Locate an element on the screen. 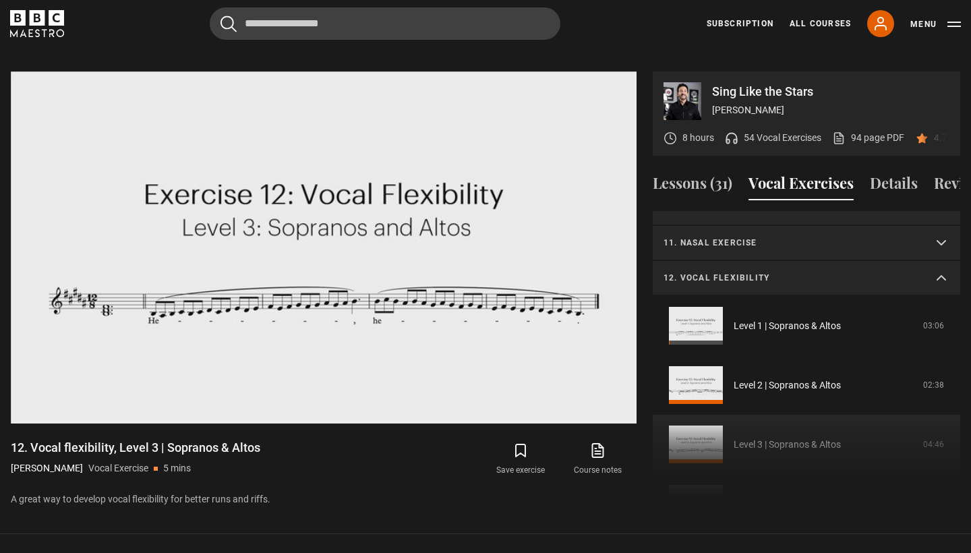 This screenshot has height=553, width=971. a: Subscription is located at coordinates (739, 24).